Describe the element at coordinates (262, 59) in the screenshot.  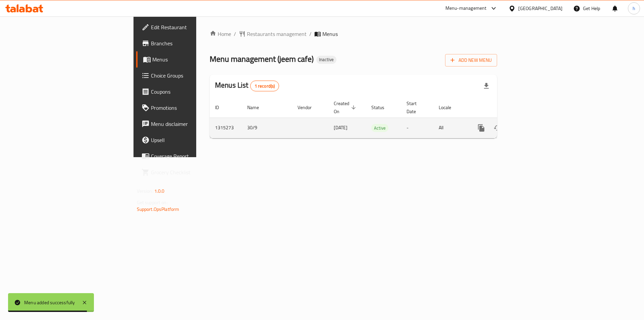
I see `span: Menu management ( jeem cafe )` at that location.